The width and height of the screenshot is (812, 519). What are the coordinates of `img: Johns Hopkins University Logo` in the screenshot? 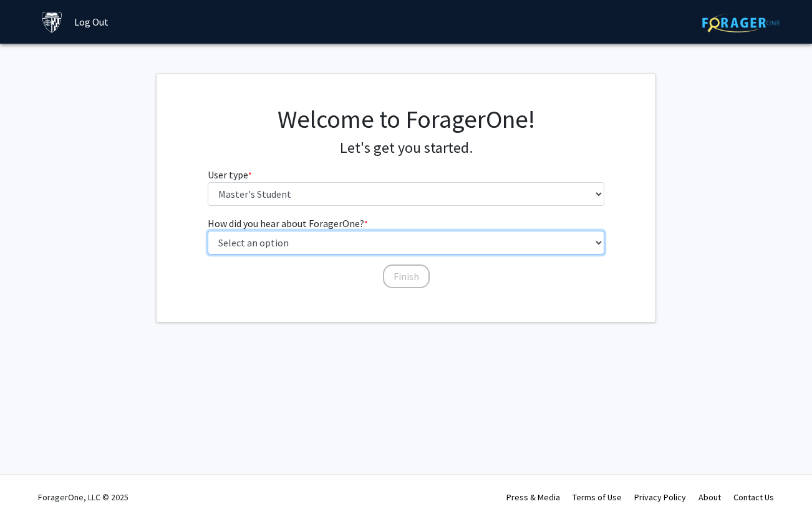 It's located at (52, 22).